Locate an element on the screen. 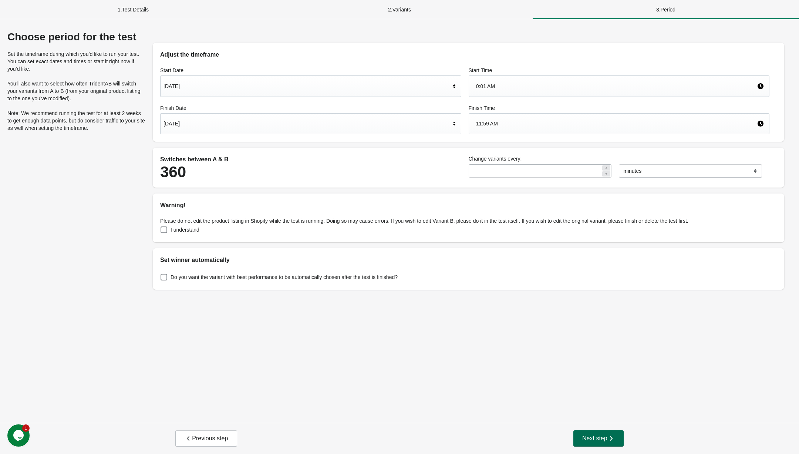 The height and width of the screenshot is (454, 799). span: Previous step is located at coordinates (206, 439).